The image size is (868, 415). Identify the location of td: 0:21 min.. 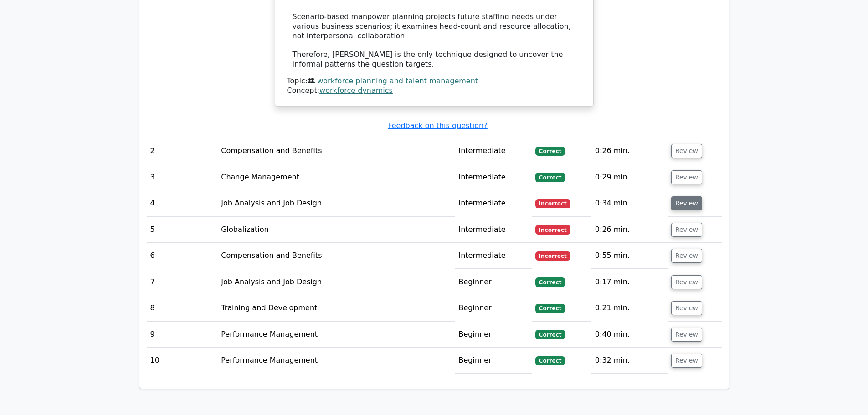
(629, 308).